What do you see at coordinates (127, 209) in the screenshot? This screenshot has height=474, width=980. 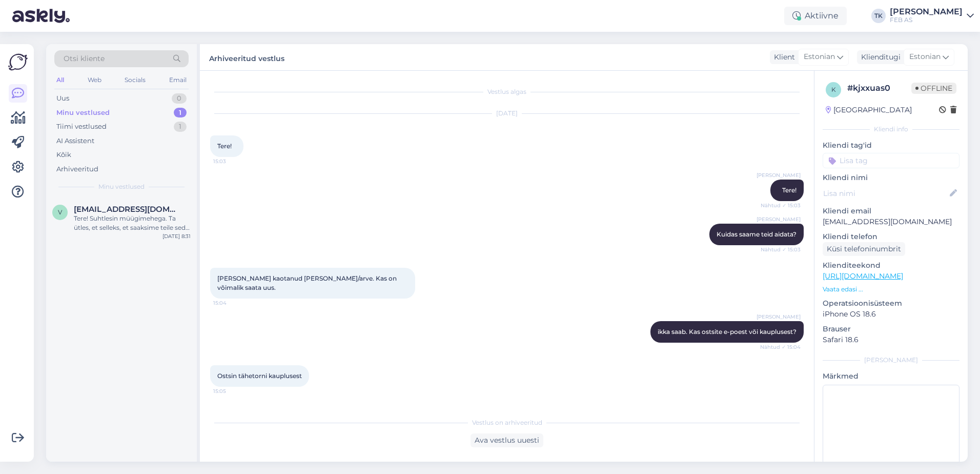 I see `span: visiitplus@mail.ru` at bounding box center [127, 209].